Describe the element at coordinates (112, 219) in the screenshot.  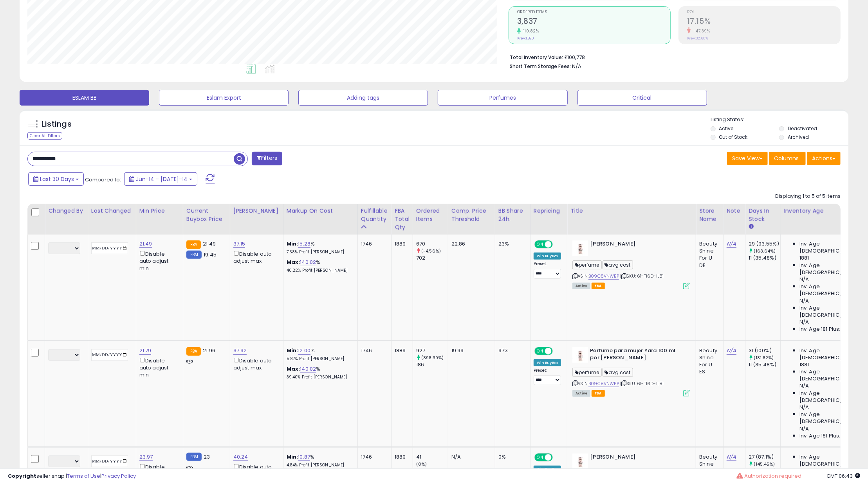
I see `th: CSV column name: cust_attr_1_Last Changed` at that location.